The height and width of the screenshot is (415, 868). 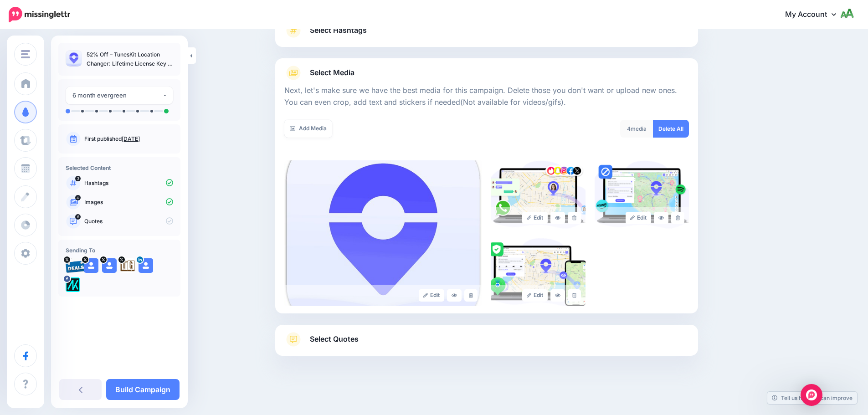 I want to click on img: fb4fd676e7f3b9f8e843a30cb26b5934_thumb.jpg, so click(x=73, y=58).